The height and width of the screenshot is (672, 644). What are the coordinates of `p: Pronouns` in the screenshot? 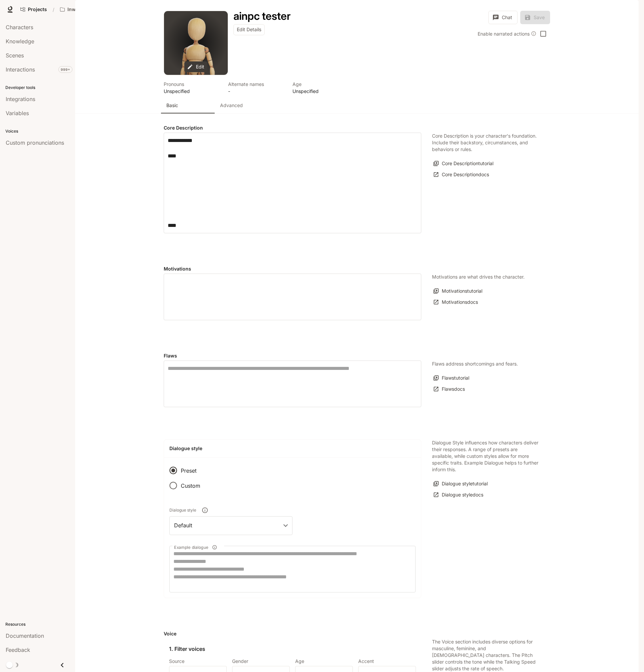 It's located at (192, 83).